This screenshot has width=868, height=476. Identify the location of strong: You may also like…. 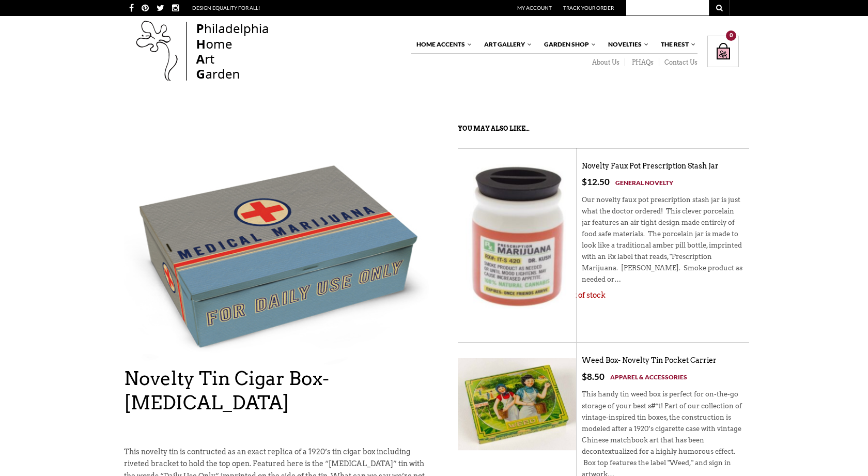
(494, 128).